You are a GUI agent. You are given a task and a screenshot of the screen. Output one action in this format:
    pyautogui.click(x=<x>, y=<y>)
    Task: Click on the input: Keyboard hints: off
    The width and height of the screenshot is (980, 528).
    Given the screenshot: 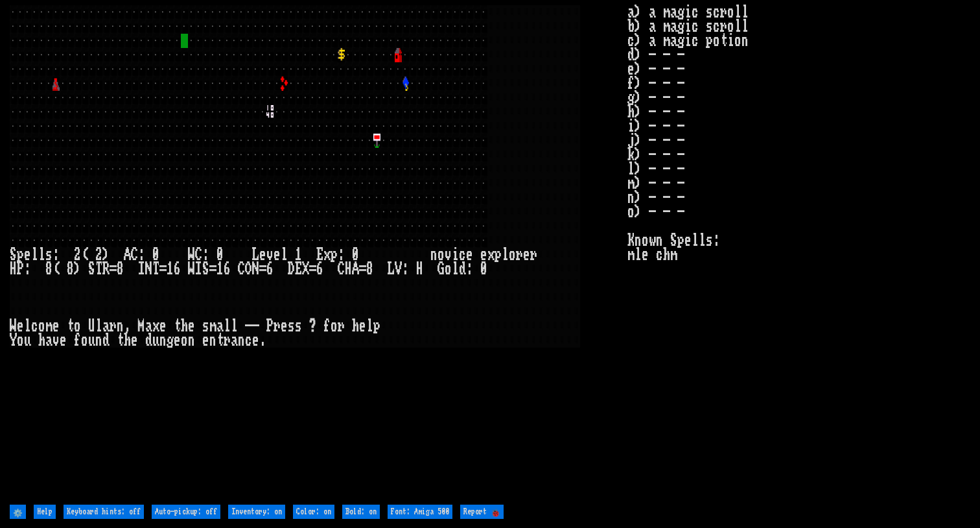 What is the action you would take?
    pyautogui.click(x=104, y=511)
    